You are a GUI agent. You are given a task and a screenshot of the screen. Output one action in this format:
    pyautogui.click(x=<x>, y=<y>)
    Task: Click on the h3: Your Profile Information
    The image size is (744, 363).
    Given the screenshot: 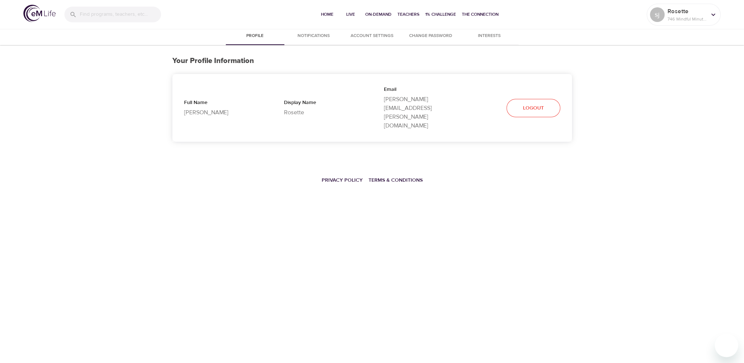 What is the action you would take?
    pyautogui.click(x=372, y=61)
    